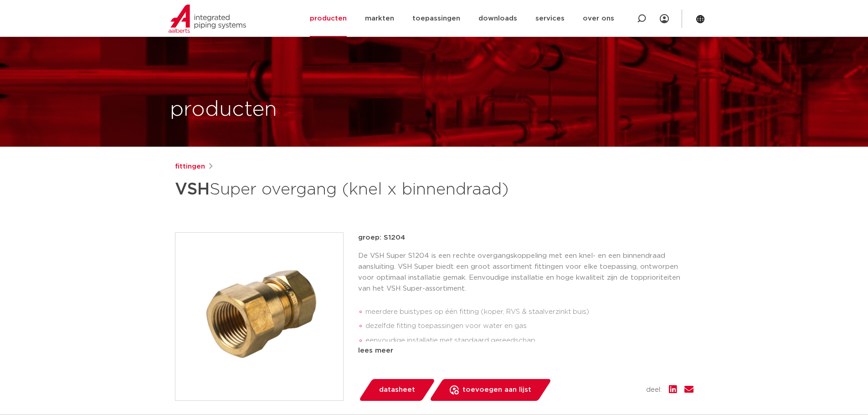 Image resolution: width=868 pixels, height=415 pixels. I want to click on img: Product Image for VSH Super overgang (knel x binnendraad), so click(259, 317).